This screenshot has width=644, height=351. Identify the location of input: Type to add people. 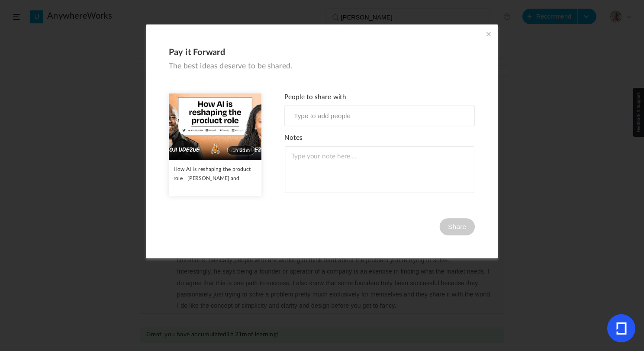
(335, 116).